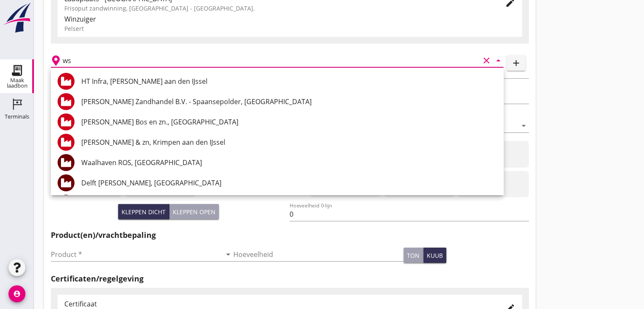  I want to click on input: Hoeveelheid 0-lijn, so click(410, 215).